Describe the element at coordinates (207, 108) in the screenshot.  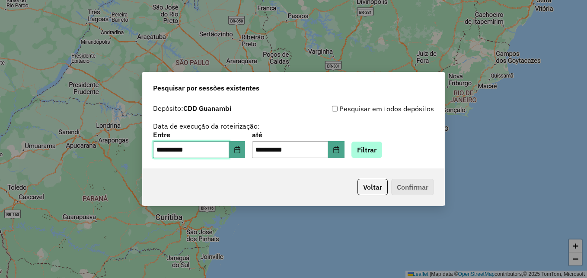
I see `strong: CDD Guanambi` at that location.